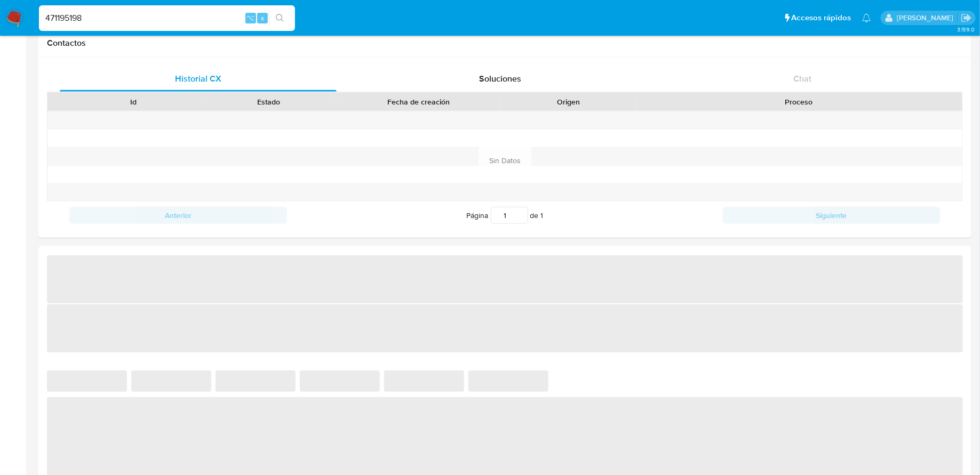  I want to click on div: Estado, so click(268, 102).